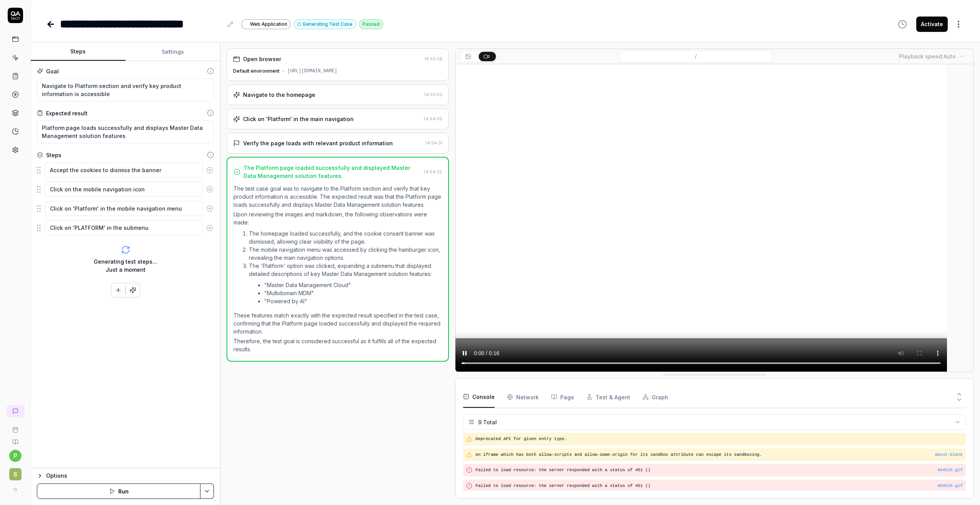 This screenshot has height=505, width=980. What do you see at coordinates (15, 427) in the screenshot?
I see `a: Book a call with us` at bounding box center [15, 427].